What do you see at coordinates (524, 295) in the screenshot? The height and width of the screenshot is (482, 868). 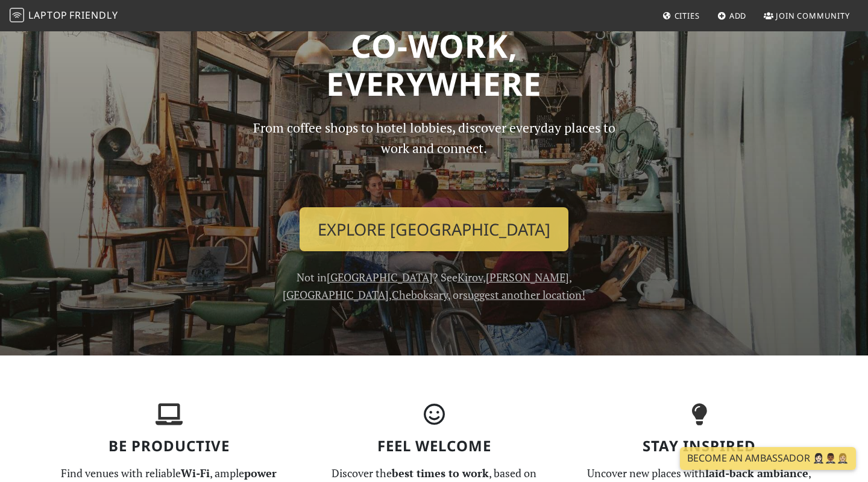 I see `a: suggest another location!` at bounding box center [524, 295].